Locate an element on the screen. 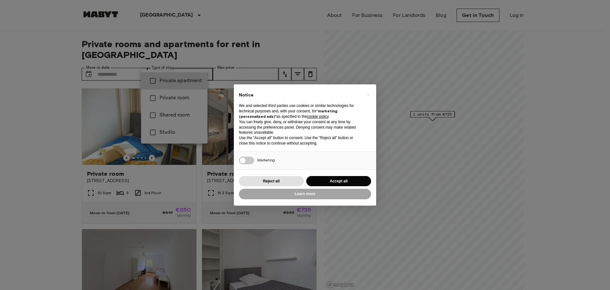 This screenshot has height=290, width=610. h2: Notice is located at coordinates (300, 95).